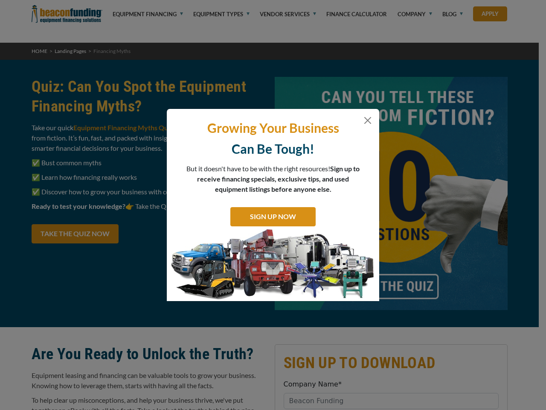  I want to click on p: Growing Your Business, so click(273, 128).